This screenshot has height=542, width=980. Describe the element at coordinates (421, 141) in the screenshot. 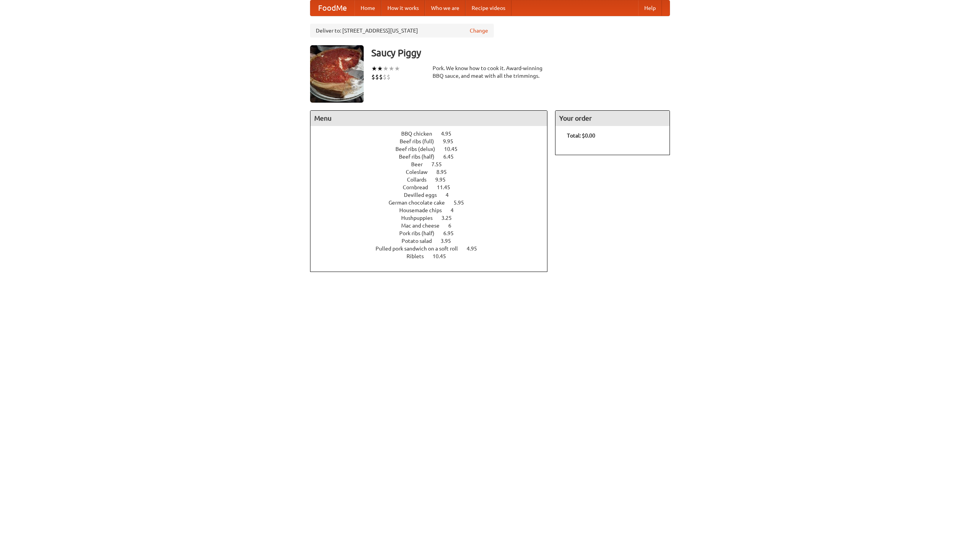

I see `span: Beef ribs (full)` at that location.